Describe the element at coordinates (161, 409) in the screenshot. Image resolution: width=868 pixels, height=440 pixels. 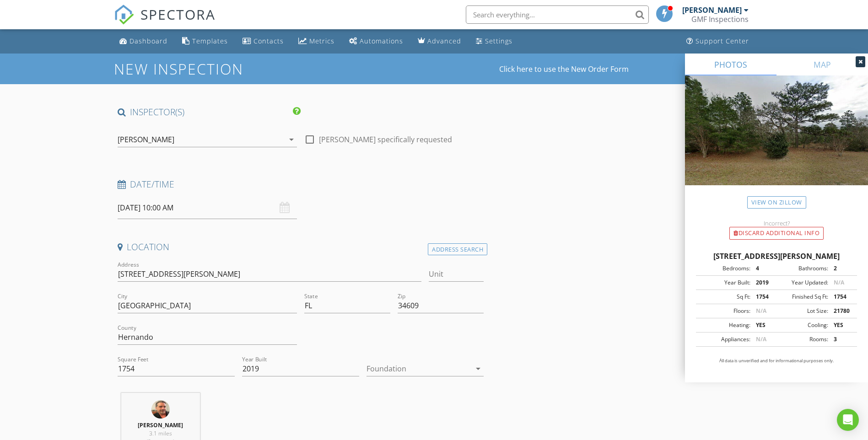
I see `img: image0_18.jpeg` at that location.